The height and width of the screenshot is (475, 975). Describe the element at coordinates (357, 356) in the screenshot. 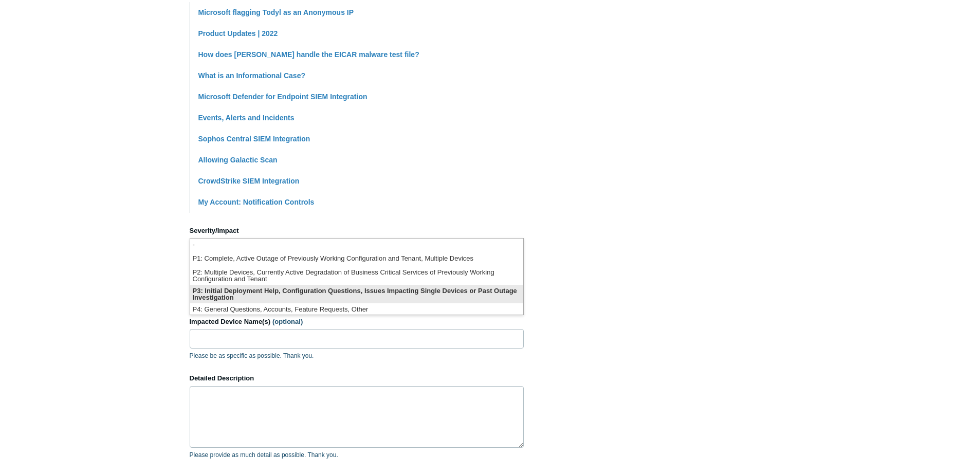

I see `p: Please be as specific as possible. Thank you.` at that location.